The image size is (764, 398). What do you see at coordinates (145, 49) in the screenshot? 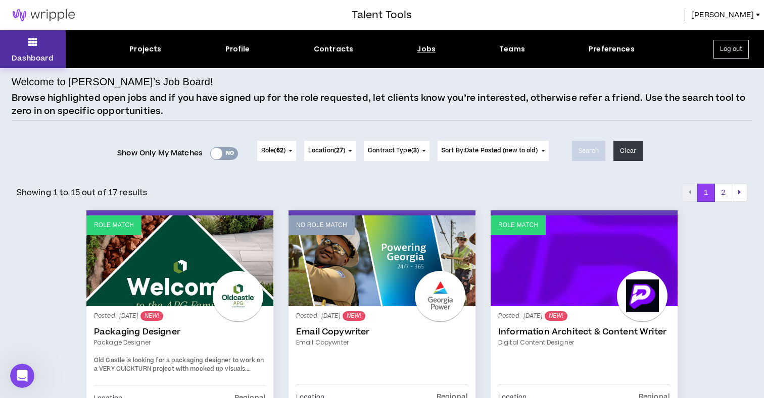
I see `div: Projects` at bounding box center [145, 49].